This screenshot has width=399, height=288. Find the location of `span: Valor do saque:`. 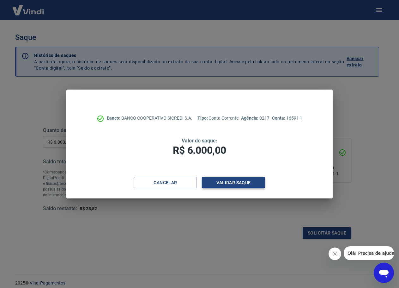

span: Valor do saque: is located at coordinates (199, 140).